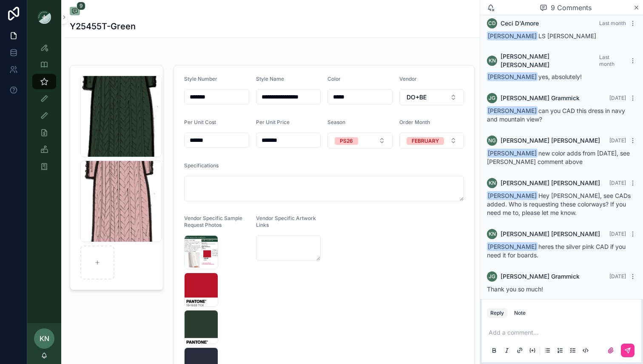 The image size is (643, 364). What do you see at coordinates (519, 23) in the screenshot?
I see `span: Ceci D'Amore` at bounding box center [519, 23].